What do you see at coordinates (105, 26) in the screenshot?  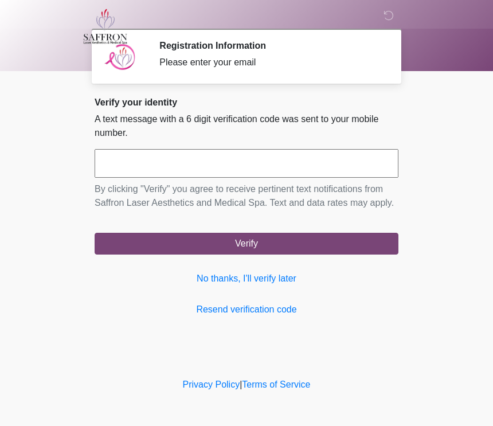 I see `img: Saffron Laser Aesthetics and Medical Spa Logo` at bounding box center [105, 26].